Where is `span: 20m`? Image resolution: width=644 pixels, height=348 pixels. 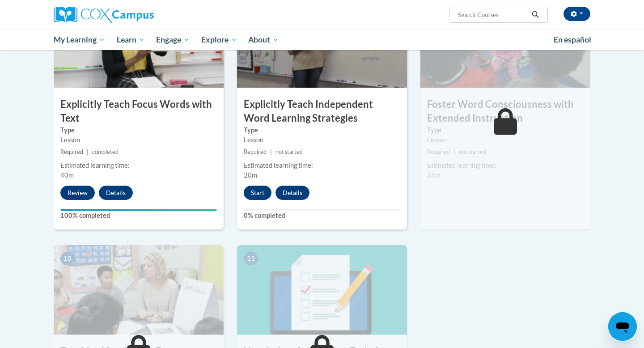 span: 20m is located at coordinates (251, 175).